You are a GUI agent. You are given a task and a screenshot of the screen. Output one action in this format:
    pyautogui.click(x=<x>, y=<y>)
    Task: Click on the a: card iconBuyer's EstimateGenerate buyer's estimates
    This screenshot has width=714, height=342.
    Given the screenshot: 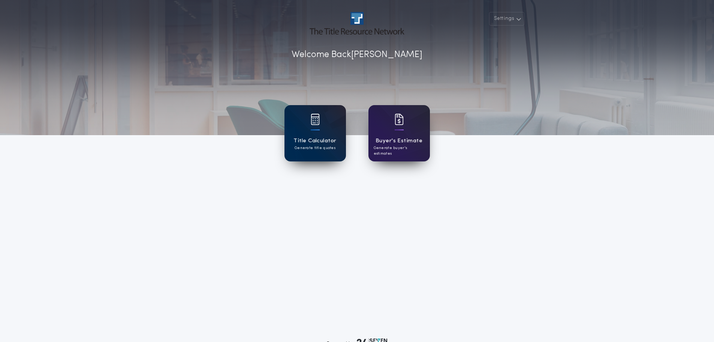 What is the action you would take?
    pyautogui.click(x=399, y=133)
    